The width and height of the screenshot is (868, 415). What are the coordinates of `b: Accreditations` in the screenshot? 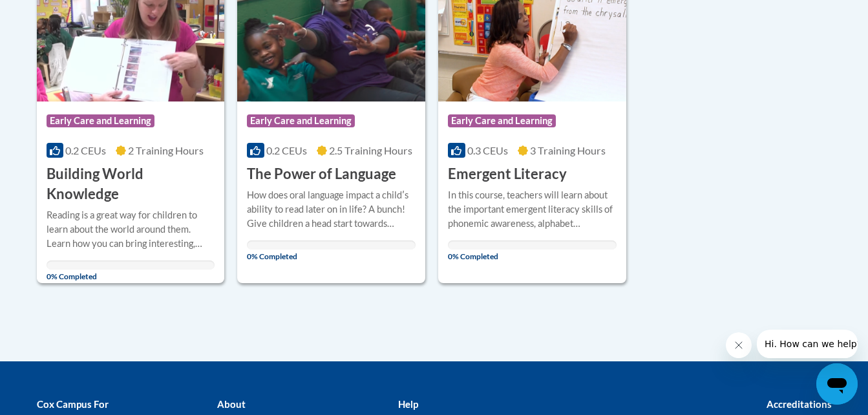 It's located at (799, 404).